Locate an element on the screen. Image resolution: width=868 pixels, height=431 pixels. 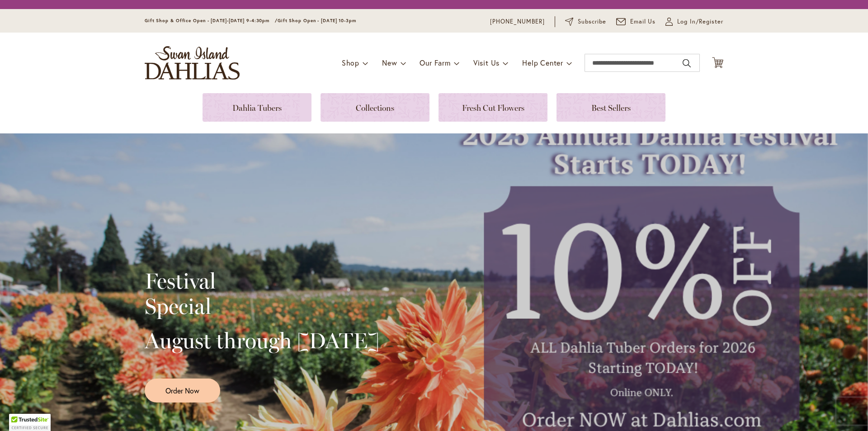
span: Log In/Register is located at coordinates (701, 22).